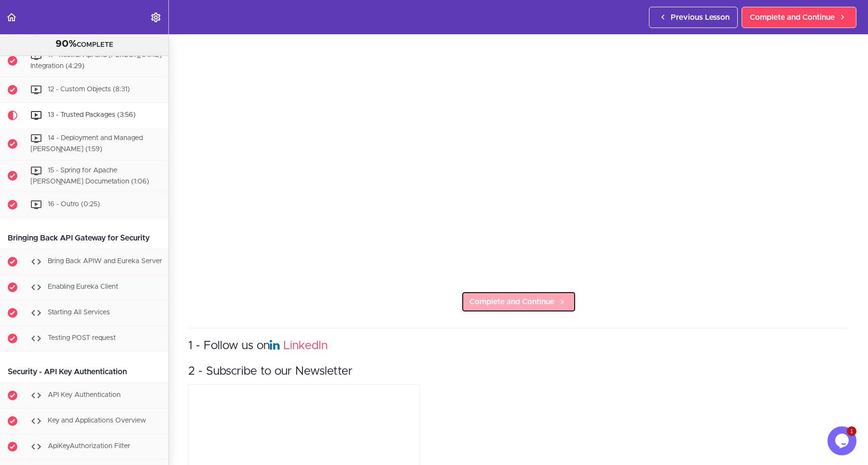 Image resolution: width=868 pixels, height=465 pixels. What do you see at coordinates (89, 90) in the screenshot?
I see `span: 12 - Custom Objects (8:31)` at bounding box center [89, 90].